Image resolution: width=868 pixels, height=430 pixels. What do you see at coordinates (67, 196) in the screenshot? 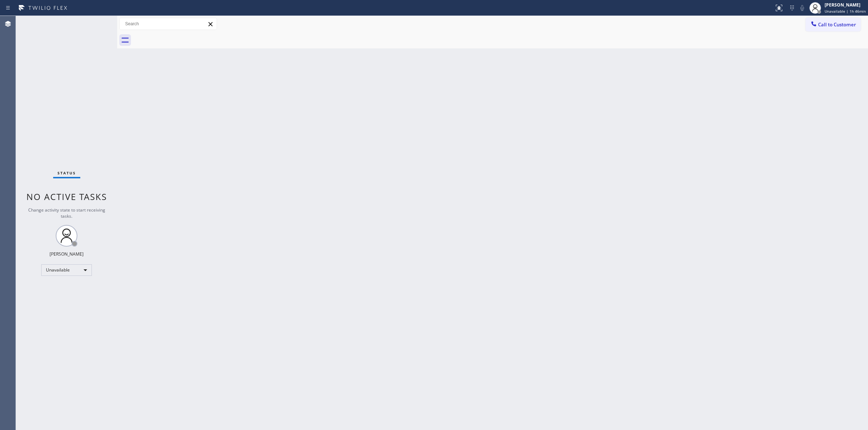
I see `span: No active tasks` at bounding box center [67, 196].